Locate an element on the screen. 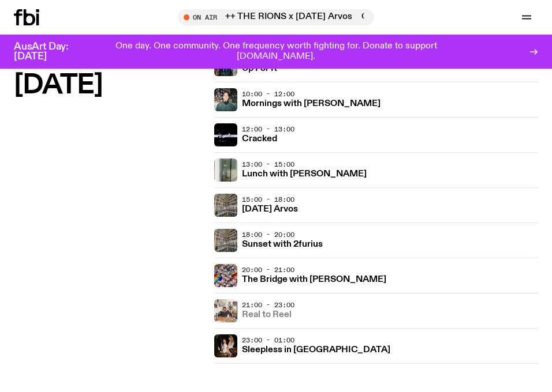 Image resolution: width=552 pixels, height=392 pixels. span: 23:00 - 01:00 is located at coordinates (268, 341).